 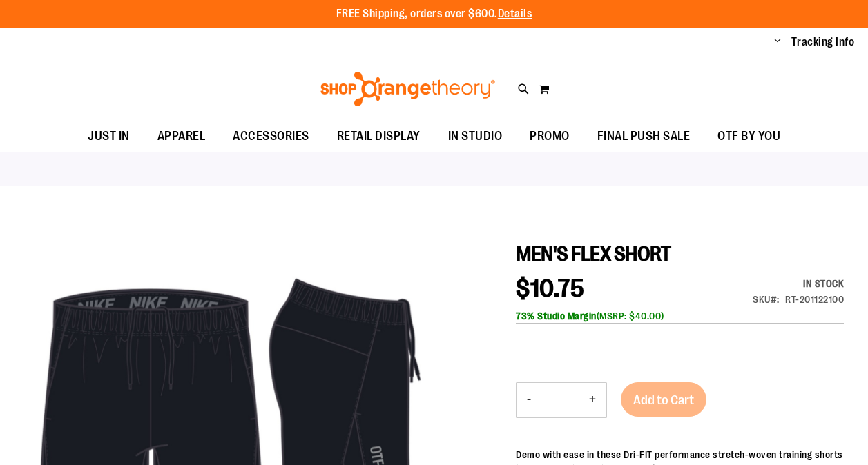 I want to click on a: PROMO, so click(x=549, y=137).